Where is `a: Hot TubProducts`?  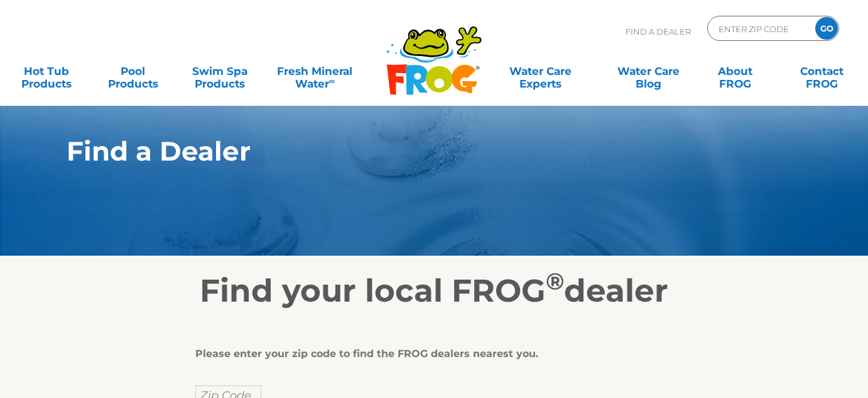 a: Hot TubProducts is located at coordinates (46, 71).